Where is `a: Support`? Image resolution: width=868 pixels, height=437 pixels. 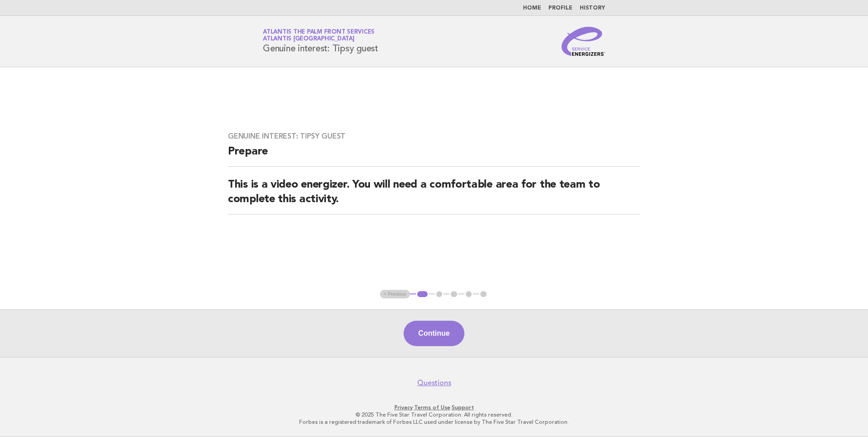 a: Support is located at coordinates (462, 407).